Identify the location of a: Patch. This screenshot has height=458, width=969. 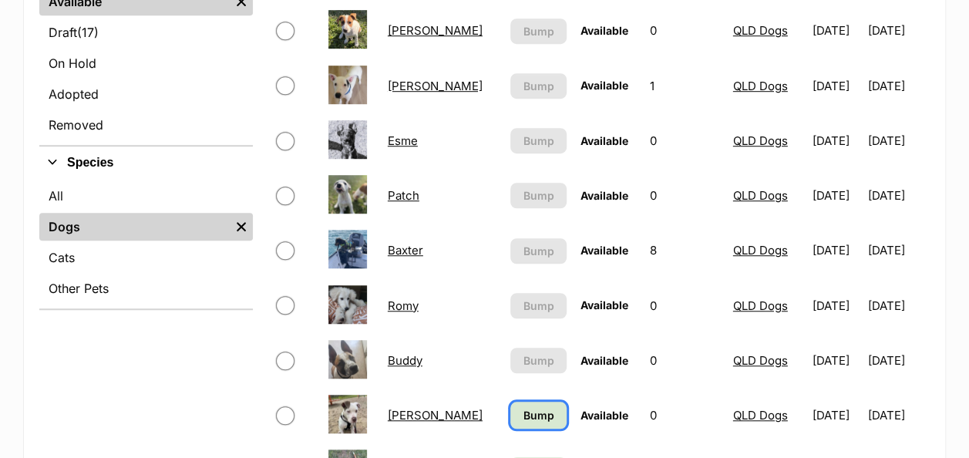
(403, 195).